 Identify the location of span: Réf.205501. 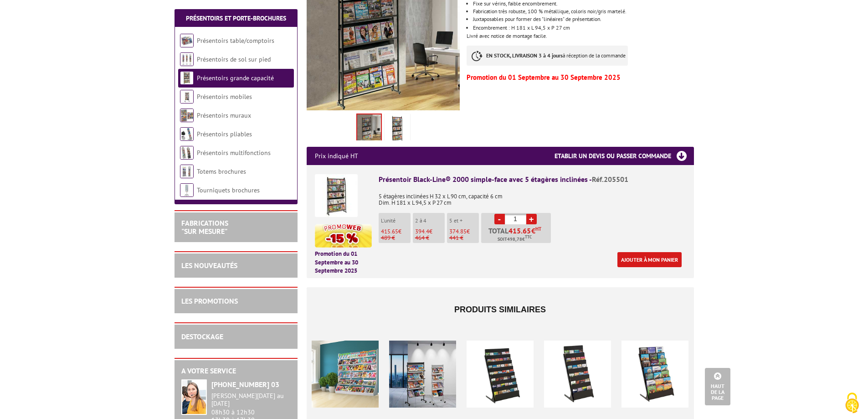
(610, 179).